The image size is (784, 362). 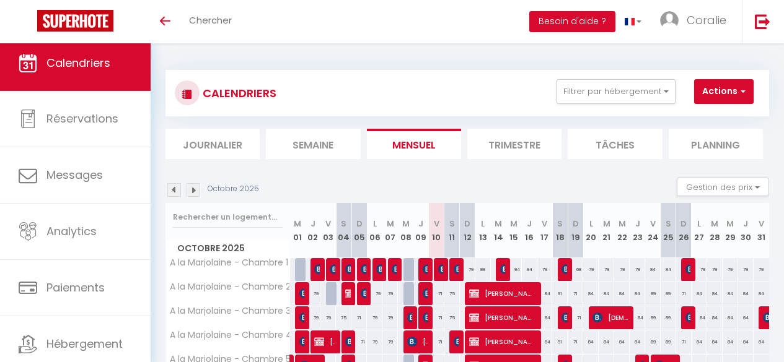 What do you see at coordinates (652, 230) in the screenshot?
I see `th: 24` at bounding box center [652, 230].